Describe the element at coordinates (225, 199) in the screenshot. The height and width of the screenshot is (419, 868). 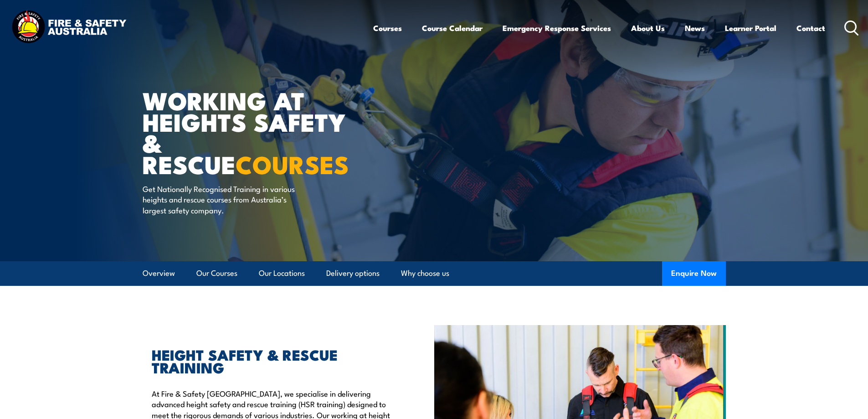
I see `p: Get Nationally Recognised Training in various heights and rescue courses from Australia’s largest...` at that location.